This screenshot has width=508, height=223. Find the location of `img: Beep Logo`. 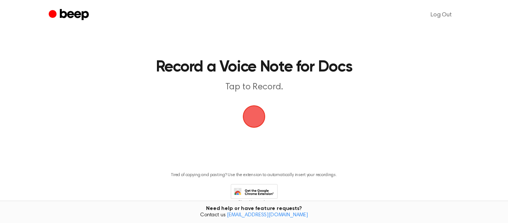

img: Beep Logo is located at coordinates (254, 116).